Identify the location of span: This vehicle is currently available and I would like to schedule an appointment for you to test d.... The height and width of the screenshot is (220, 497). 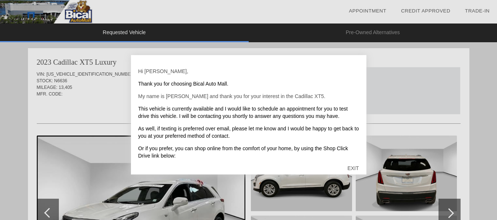
(243, 113).